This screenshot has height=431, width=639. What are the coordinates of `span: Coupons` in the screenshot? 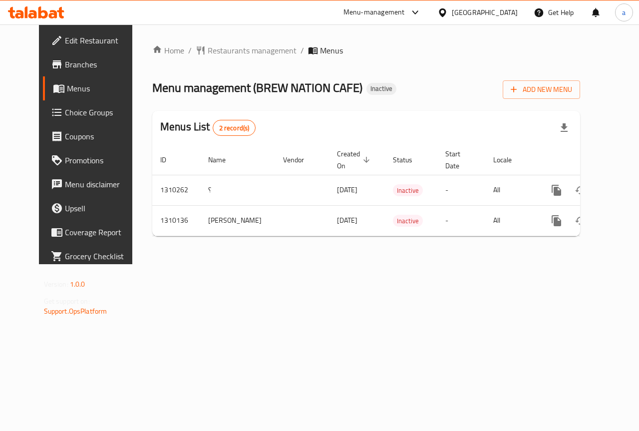 It's located at (101, 136).